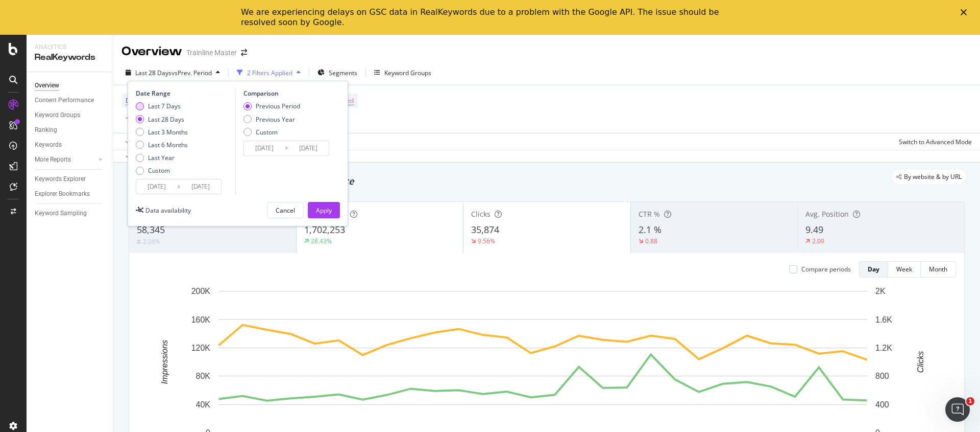 The image size is (980, 432). I want to click on span: Last 28 Days, so click(153, 72).